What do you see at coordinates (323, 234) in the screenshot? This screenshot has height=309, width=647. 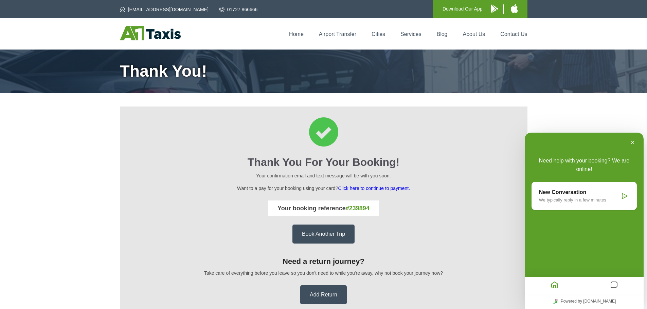 I see `a: Book Another Trip` at bounding box center [323, 234].